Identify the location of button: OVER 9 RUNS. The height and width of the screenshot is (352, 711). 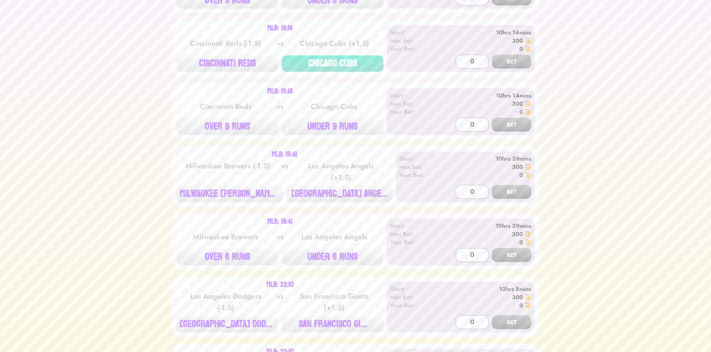
(227, 127).